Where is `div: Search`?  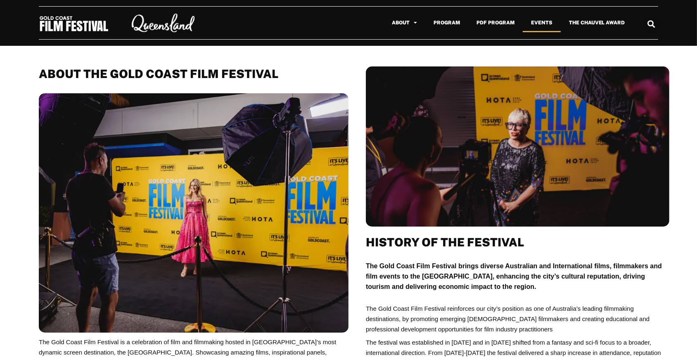
div: Search is located at coordinates (651, 24).